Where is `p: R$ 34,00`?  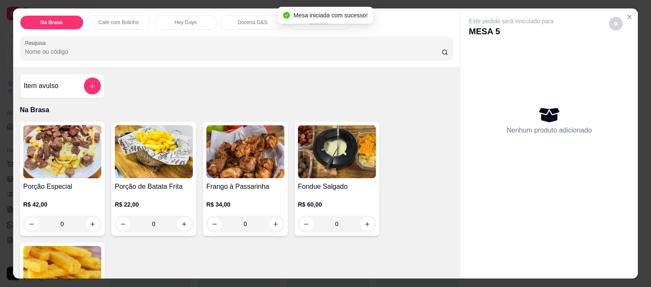
p: R$ 34,00 is located at coordinates (246, 205).